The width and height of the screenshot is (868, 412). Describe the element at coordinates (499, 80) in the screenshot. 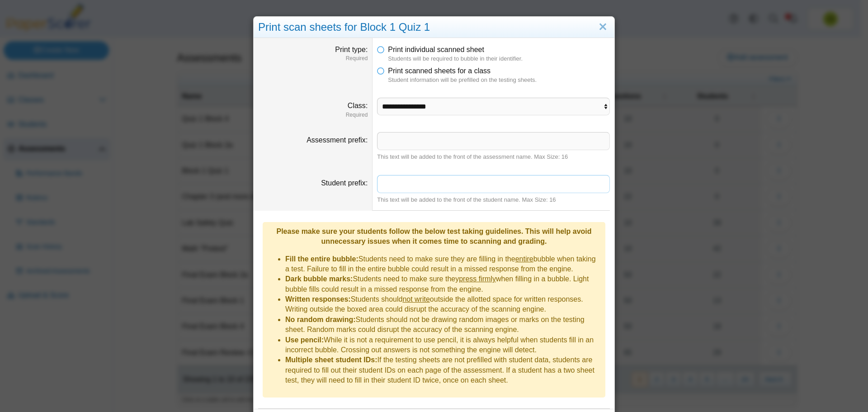

I see `dfn: Student information will be prefilled on the testing sheets.` at that location.